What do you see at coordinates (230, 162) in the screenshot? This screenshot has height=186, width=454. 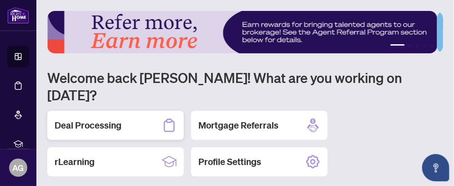 I see `h2: Profile Settings` at bounding box center [230, 162].